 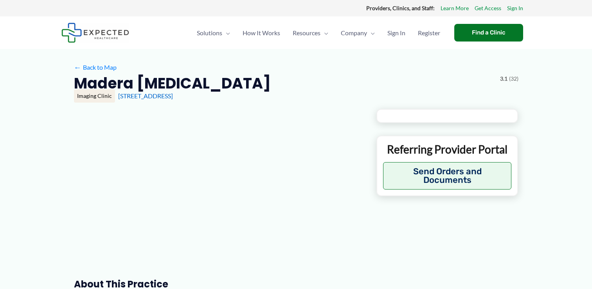 I want to click on span: Sign In, so click(x=396, y=33).